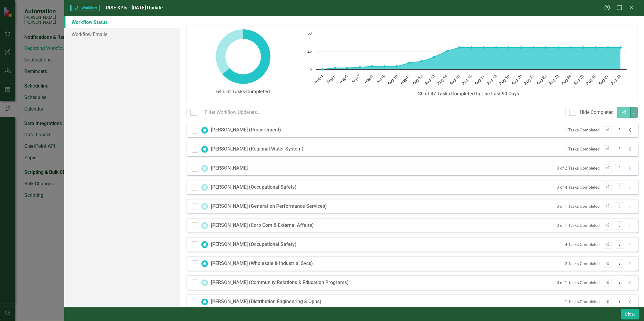 The height and width of the screenshot is (321, 644). What do you see at coordinates (417, 80) in the screenshot?
I see `text: Aug-12` at bounding box center [417, 80].